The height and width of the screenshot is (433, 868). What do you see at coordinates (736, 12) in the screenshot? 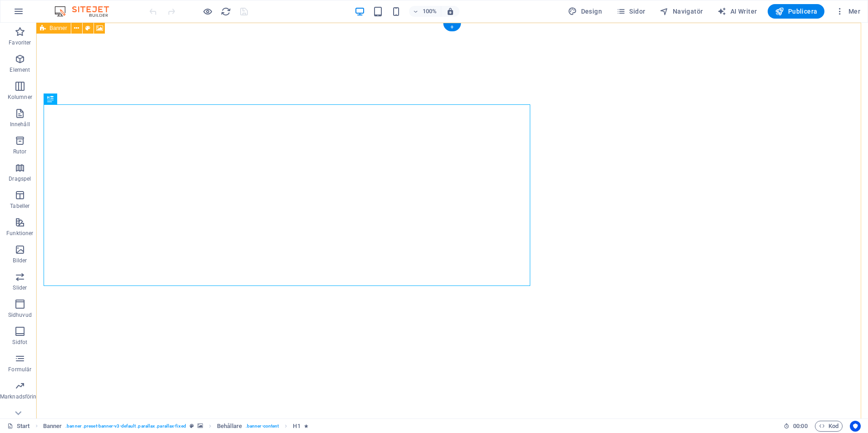
I see `span: AI Writer` at bounding box center [736, 12].